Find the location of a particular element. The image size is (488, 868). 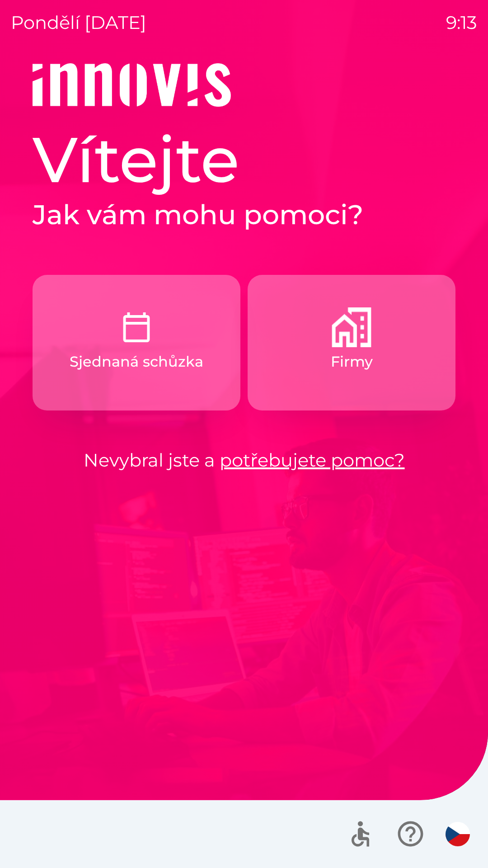

button: Sjednaná schůzka is located at coordinates (137, 343).